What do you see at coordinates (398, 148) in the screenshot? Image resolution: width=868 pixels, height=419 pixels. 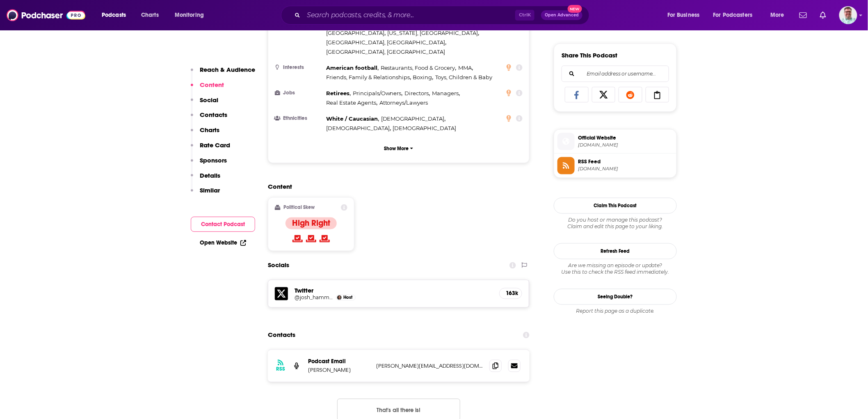 I see `button: Show More` at bounding box center [398, 148].